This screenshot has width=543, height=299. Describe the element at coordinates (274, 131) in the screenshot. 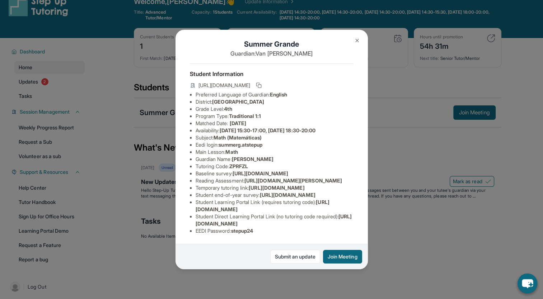

I see `li: Availability:` at that location.